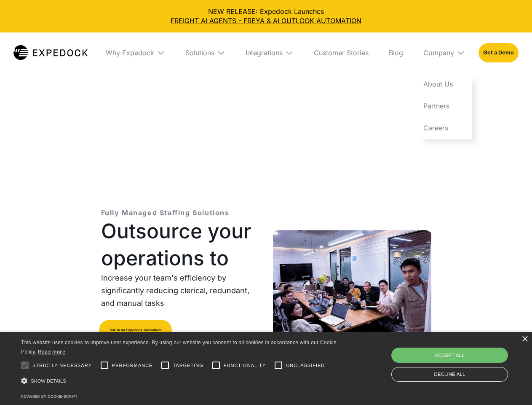  What do you see at coordinates (444, 106) in the screenshot?
I see `a: Partners` at bounding box center [444, 106].